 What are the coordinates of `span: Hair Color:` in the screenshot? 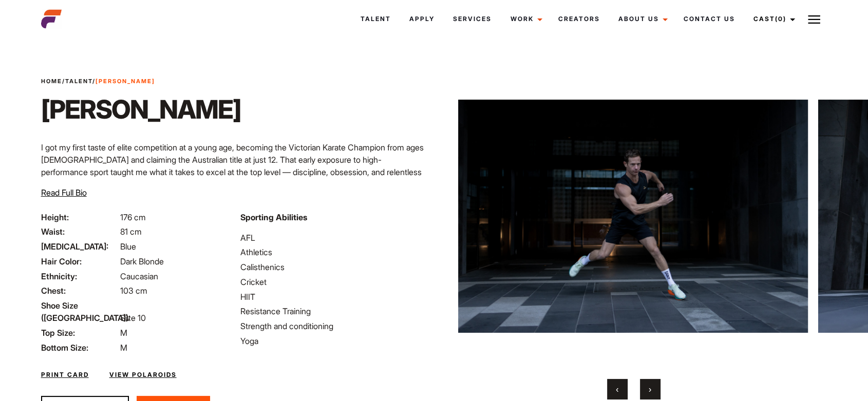 It's located at (79, 261).